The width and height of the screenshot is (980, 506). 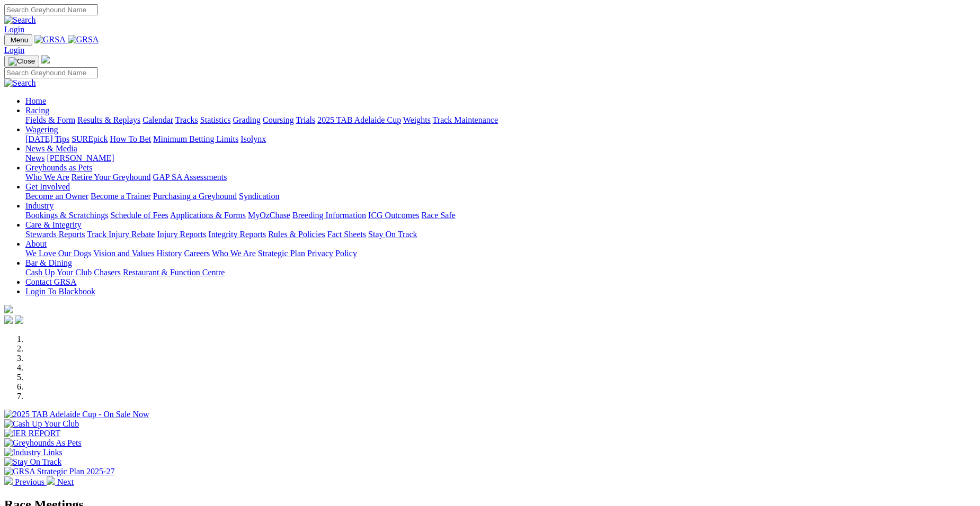 What do you see at coordinates (197, 253) in the screenshot?
I see `a: Careers` at bounding box center [197, 253].